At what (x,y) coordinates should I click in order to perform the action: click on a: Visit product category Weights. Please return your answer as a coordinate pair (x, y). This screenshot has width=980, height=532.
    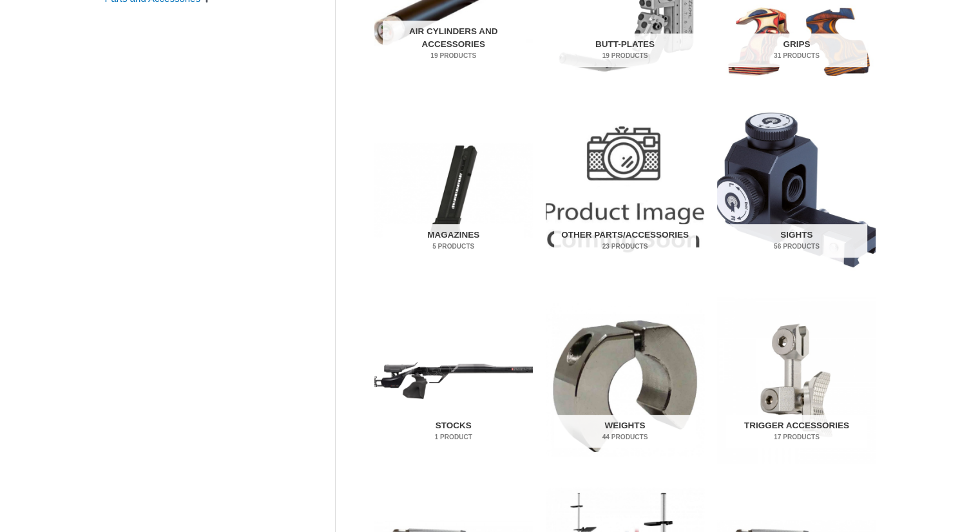
    Looking at the image, I should click on (625, 380).